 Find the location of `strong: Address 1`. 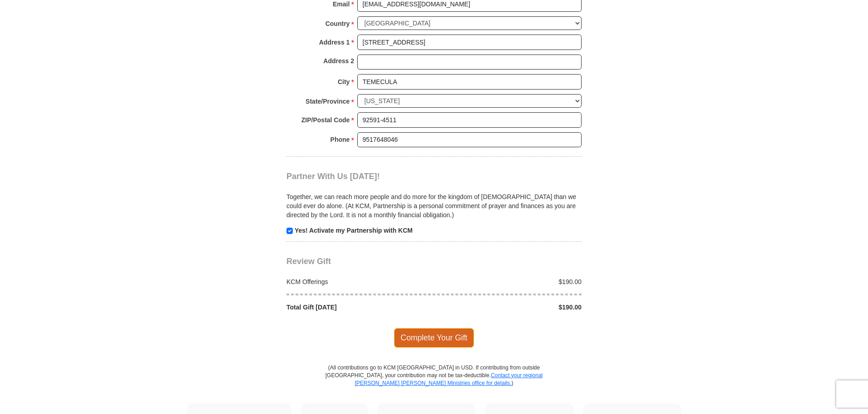

strong: Address 1 is located at coordinates (335, 43).